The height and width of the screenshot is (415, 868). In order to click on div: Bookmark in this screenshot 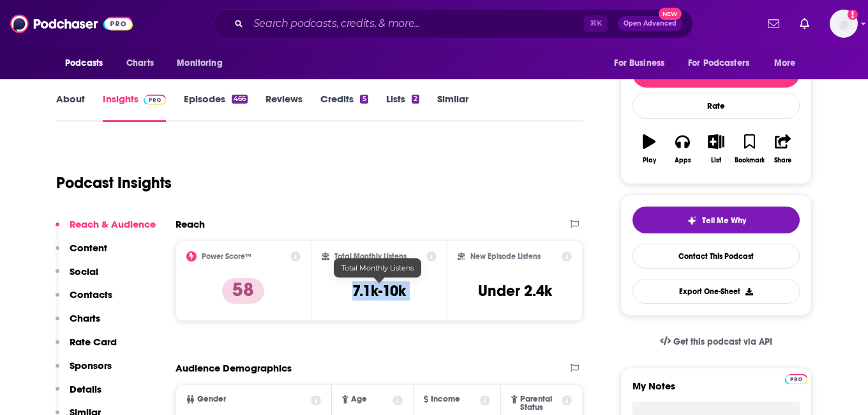, I will do `click(749, 160)`.